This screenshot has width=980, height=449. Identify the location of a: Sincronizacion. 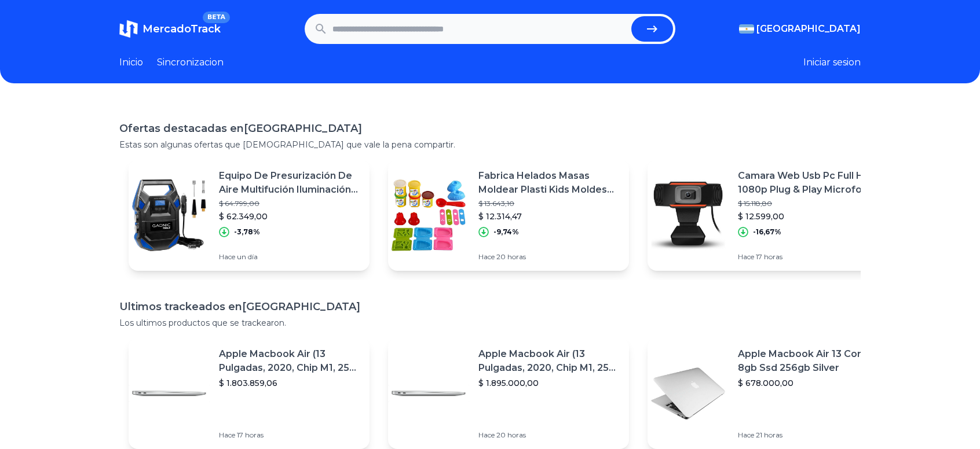
(190, 63).